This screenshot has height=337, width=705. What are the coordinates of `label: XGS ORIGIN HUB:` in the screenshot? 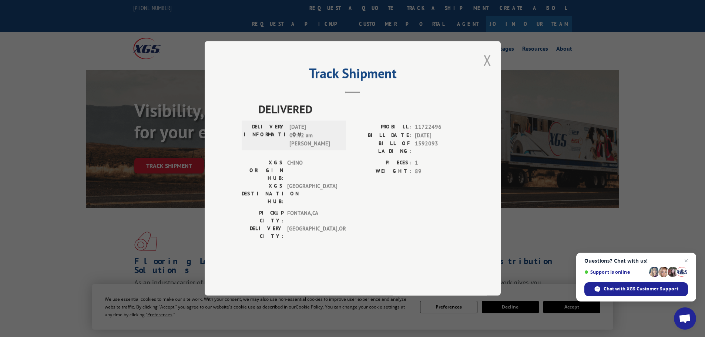 It's located at (262, 171).